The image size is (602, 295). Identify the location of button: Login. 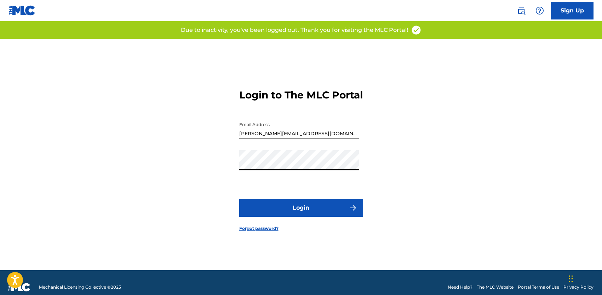
(301, 208).